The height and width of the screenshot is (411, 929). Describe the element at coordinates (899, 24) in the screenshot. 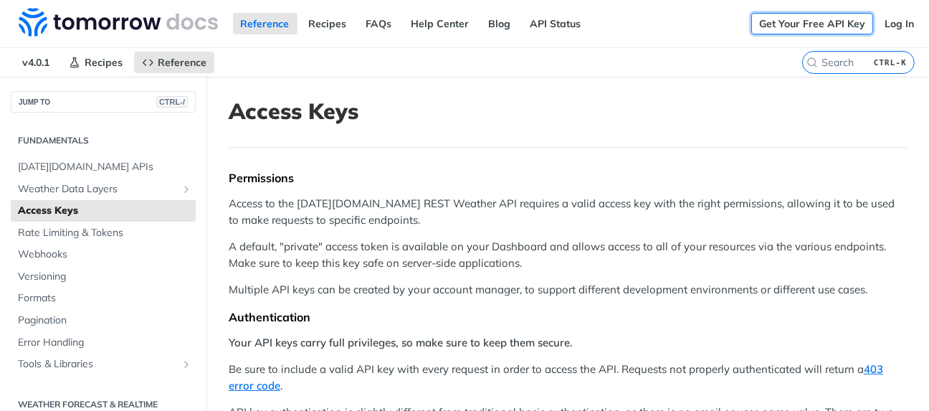

I see `a: Log In` at that location.